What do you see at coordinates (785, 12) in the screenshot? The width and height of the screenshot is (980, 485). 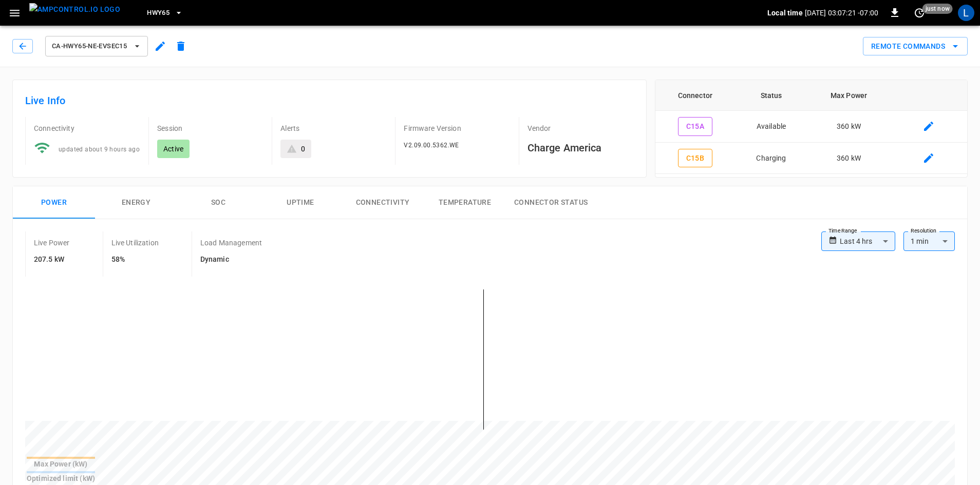 I see `p: Local time` at bounding box center [785, 12].